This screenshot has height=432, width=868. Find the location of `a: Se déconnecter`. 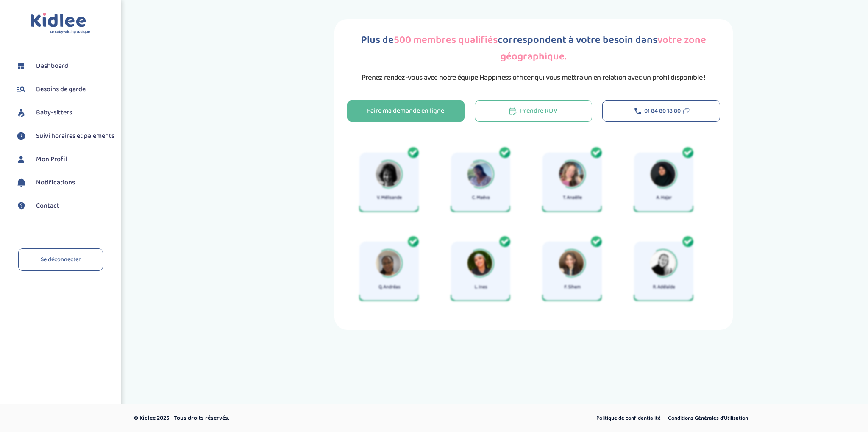

a: Se déconnecter is located at coordinates (61, 260).